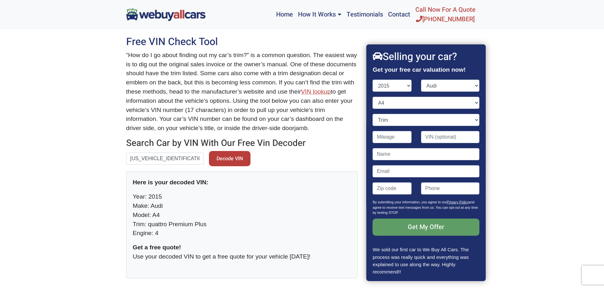 The image size is (604, 289). Describe the element at coordinates (242, 215) in the screenshot. I see `p: Year: 2015 Make: Audi Model: A4 Trim: quattro Premium Plus Engine: 4` at that location.